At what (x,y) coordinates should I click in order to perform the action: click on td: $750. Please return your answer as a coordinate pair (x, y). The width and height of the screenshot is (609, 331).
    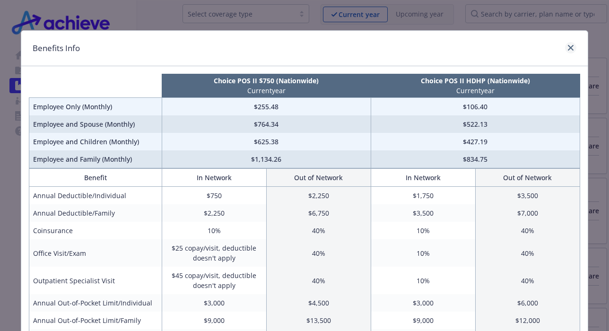
    Looking at the image, I should click on (214, 196).